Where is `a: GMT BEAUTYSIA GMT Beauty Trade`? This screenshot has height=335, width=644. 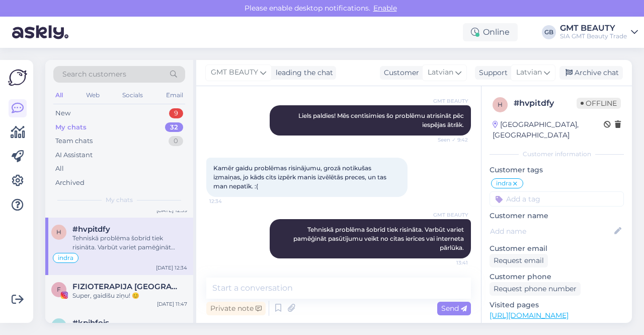 a: GMT BEAUTYSIA GMT Beauty Trade is located at coordinates (599, 32).